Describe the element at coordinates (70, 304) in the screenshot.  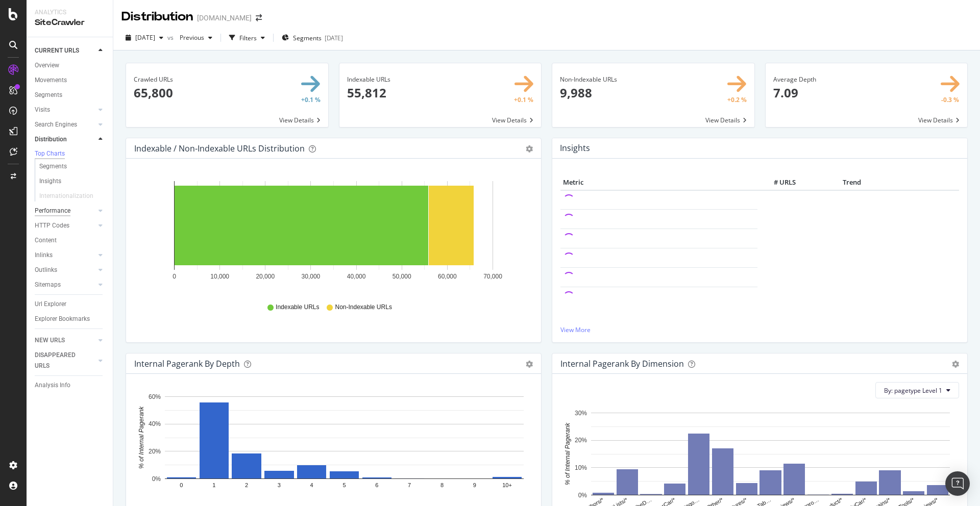
I see `a: Url Explorer` at that location.